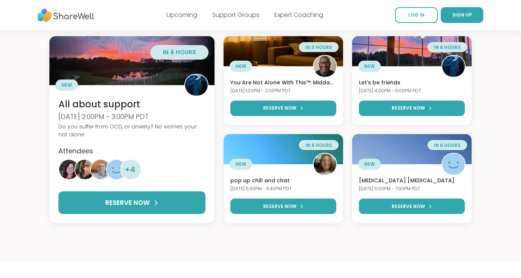  I want to click on img: pop up chill and chat, so click(283, 149).